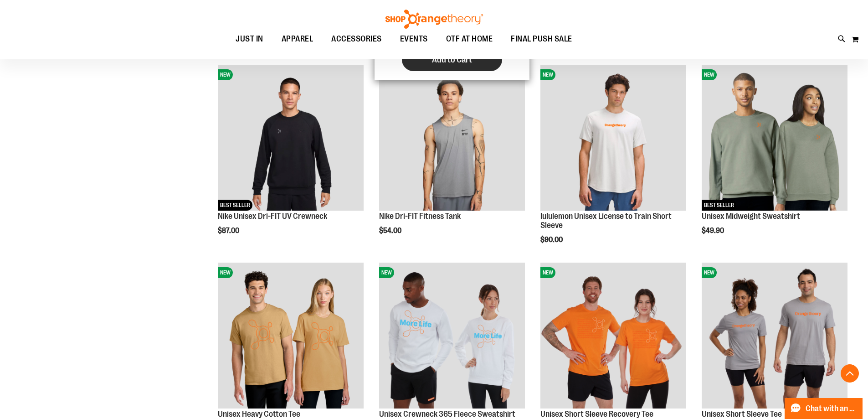 Image resolution: width=868 pixels, height=419 pixels. Describe the element at coordinates (613, 138) in the screenshot. I see `img: lululemon Unisex License to Train Short Sleeve` at that location.